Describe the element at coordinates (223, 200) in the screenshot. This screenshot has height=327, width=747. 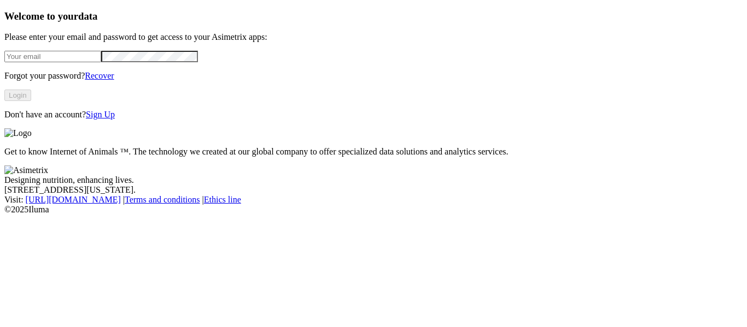
I see `a: Ethics line` at that location.